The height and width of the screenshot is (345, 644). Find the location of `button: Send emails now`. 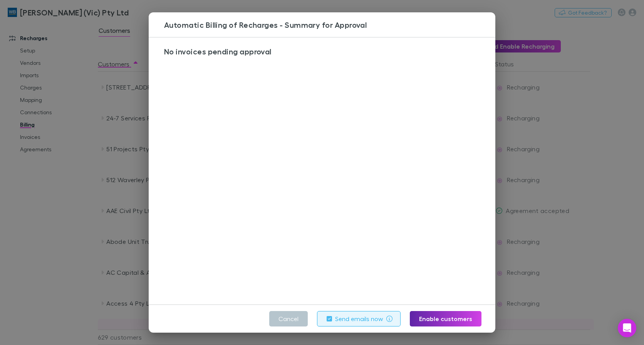

button: Send emails now is located at coordinates (359, 318).